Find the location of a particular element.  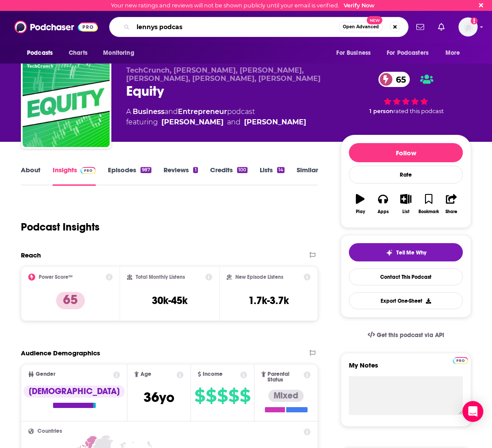

button: Play is located at coordinates (360, 204).